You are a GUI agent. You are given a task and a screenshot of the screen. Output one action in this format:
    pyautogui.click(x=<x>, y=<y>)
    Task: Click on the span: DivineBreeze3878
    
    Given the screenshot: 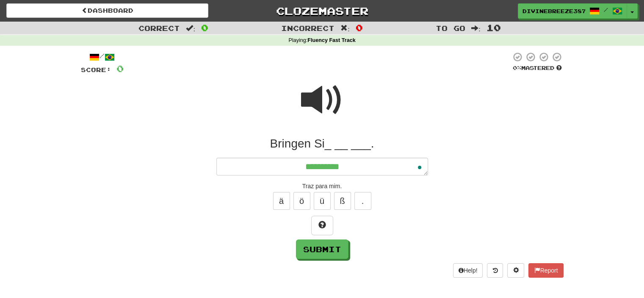 What is the action you would take?
    pyautogui.click(x=554, y=11)
    